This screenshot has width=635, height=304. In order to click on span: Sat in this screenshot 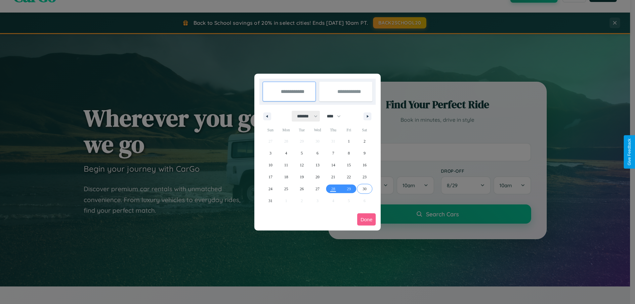, I will do `click(364, 130)`.